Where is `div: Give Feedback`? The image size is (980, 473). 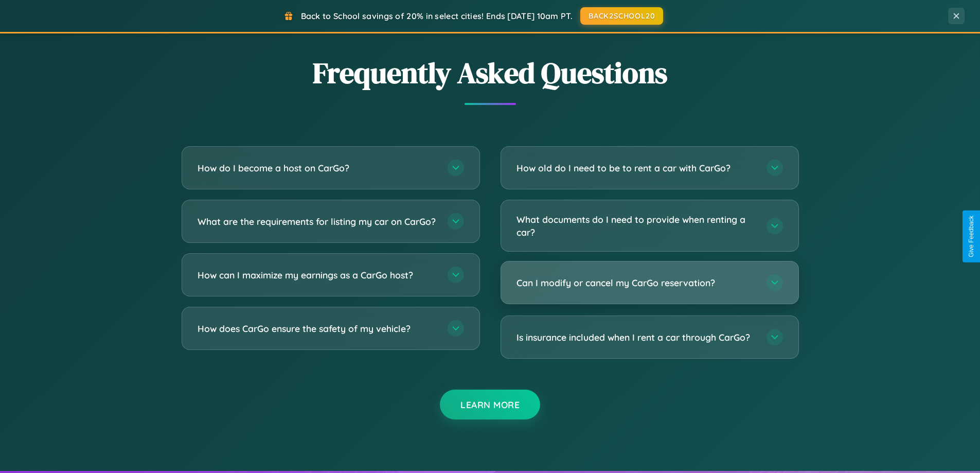 div: Give Feedback is located at coordinates (972, 236).